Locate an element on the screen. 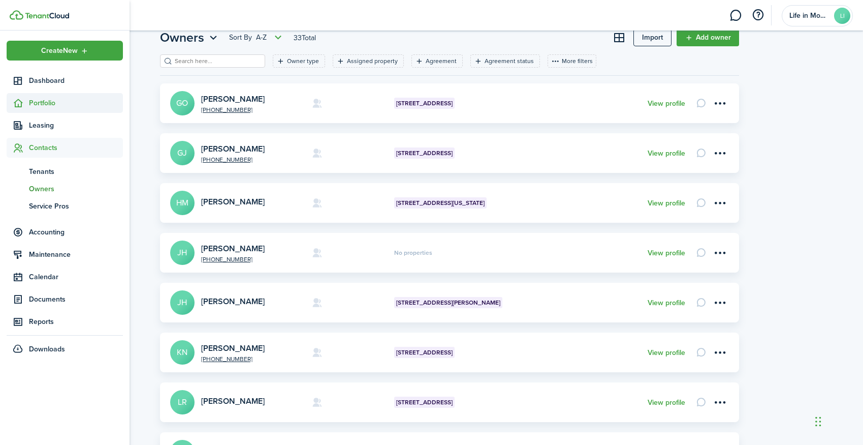  span: Service Pros is located at coordinates (76, 206).